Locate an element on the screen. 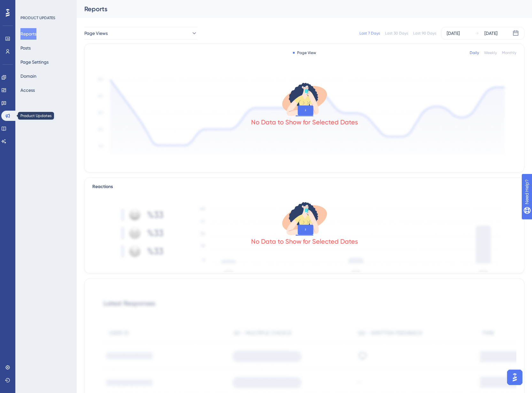  button: Page Views is located at coordinates (141, 33).